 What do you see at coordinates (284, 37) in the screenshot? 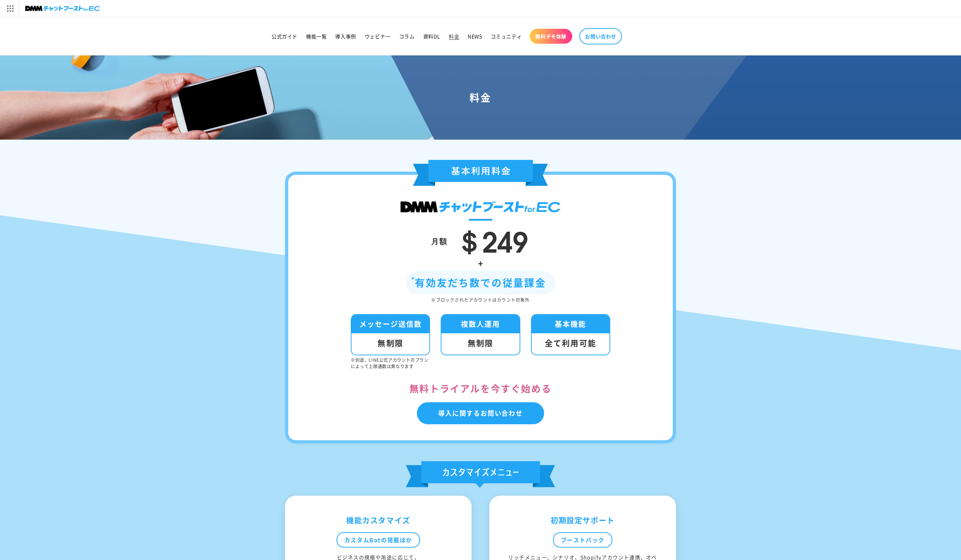
I see `a: 公式ガイド` at bounding box center [284, 37].